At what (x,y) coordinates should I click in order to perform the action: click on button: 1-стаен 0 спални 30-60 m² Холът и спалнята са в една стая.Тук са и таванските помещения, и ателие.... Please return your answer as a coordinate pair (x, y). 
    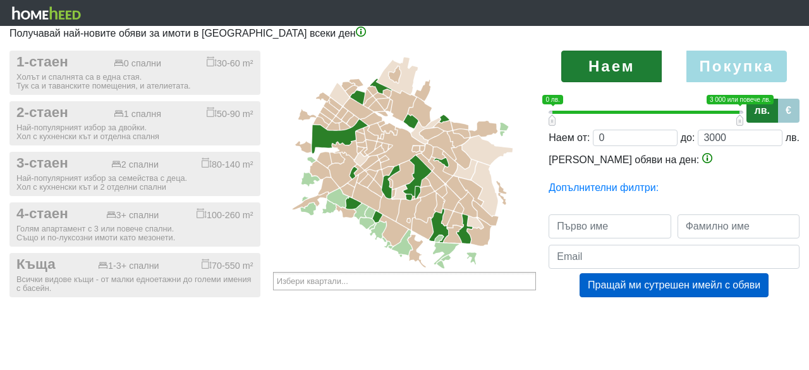
    Looking at the image, I should click on (135, 73).